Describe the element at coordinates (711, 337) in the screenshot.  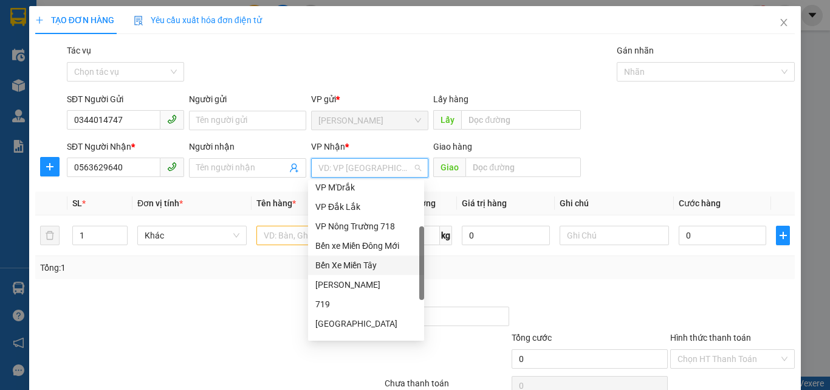
I see `label: Hình thức thanh toán` at that location.